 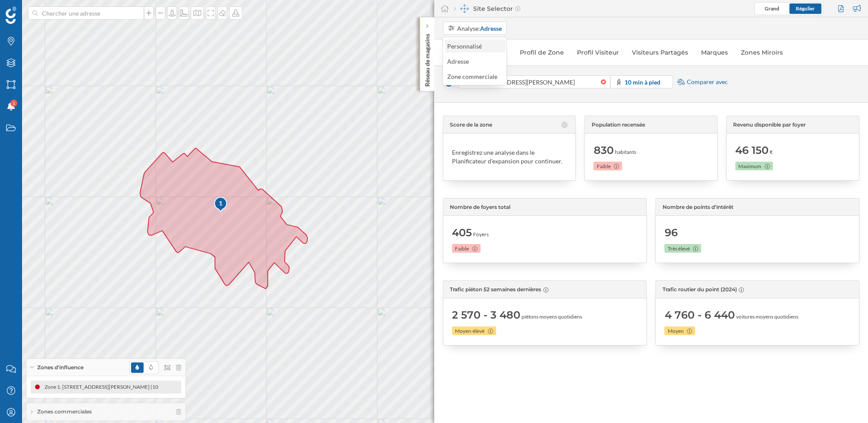 I want to click on span: Grand, so click(x=772, y=8).